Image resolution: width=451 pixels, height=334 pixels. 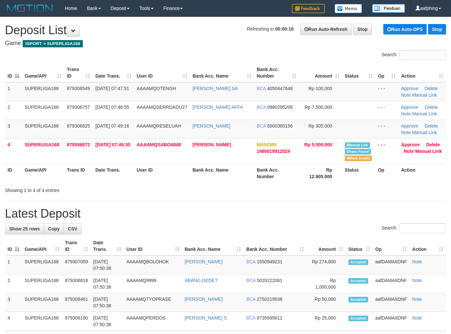 What do you see at coordinates (76, 284) in the screenshot?
I see `td: 879306818` at bounding box center [76, 284].